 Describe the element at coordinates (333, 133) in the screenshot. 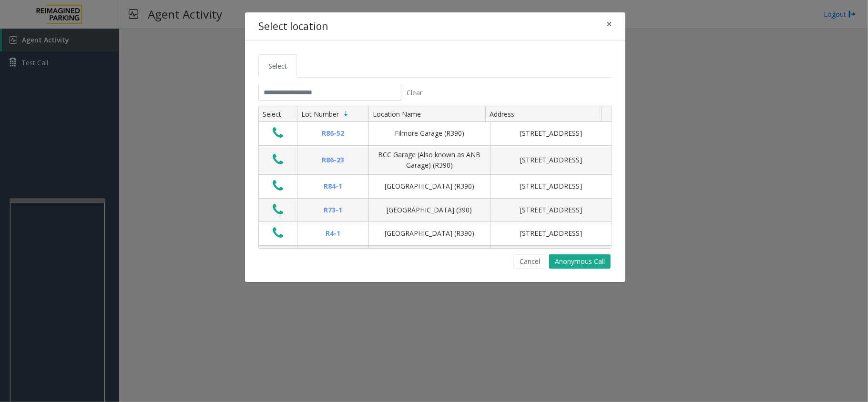

I see `div: R86-52` at that location.